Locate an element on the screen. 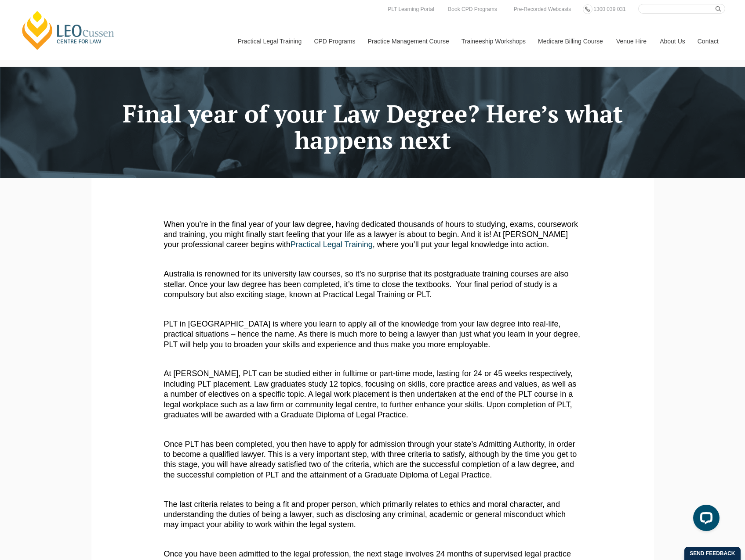 Image resolution: width=745 pixels, height=560 pixels. a: Medicare Billing Course is located at coordinates (570, 41).